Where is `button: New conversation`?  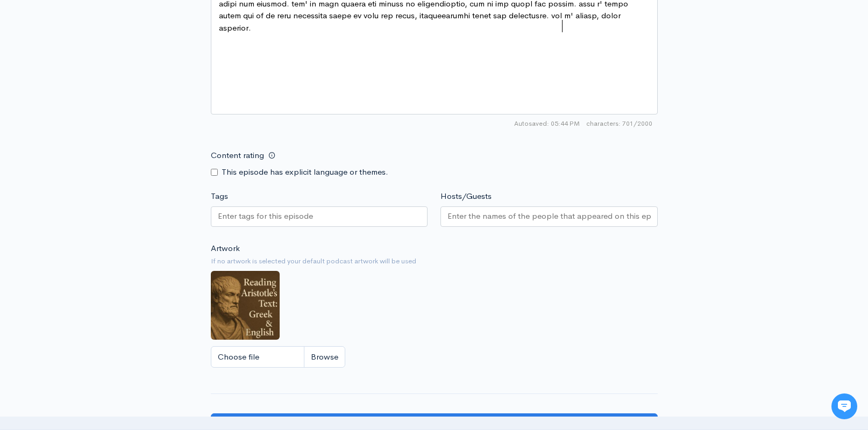 button: New conversation is located at coordinates (107, 94).